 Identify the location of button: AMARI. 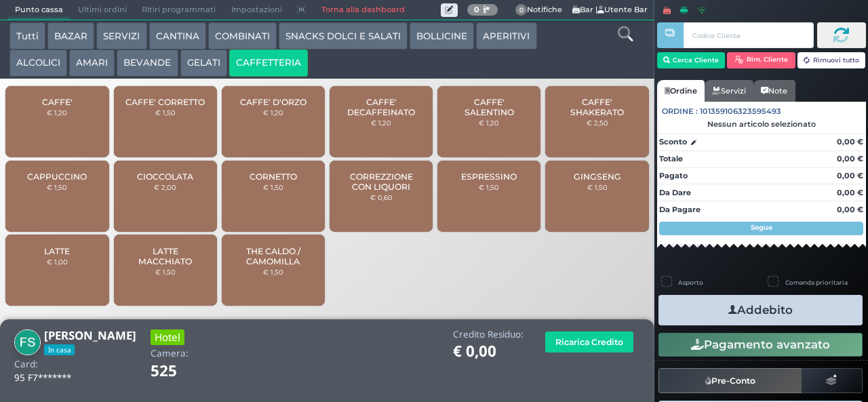
(92, 63).